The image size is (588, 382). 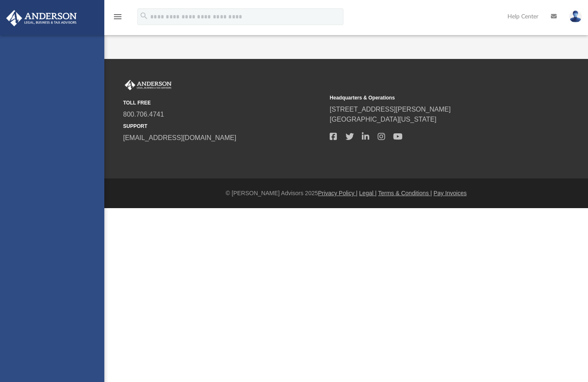 I want to click on a: Legal |, so click(x=368, y=193).